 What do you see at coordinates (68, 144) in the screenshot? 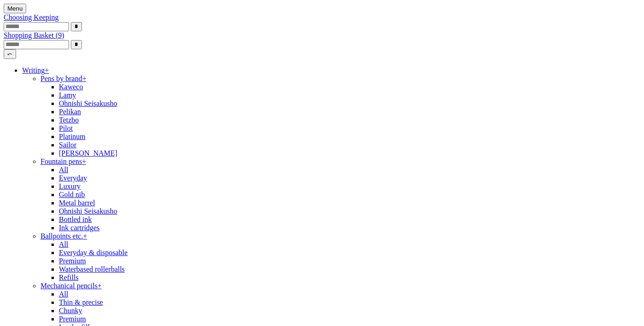
I see `a: Sailor` at bounding box center [68, 144].